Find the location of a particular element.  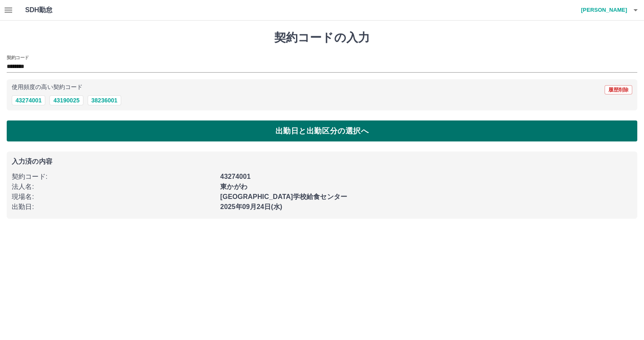

b: 東かがわ is located at coordinates (233, 187).